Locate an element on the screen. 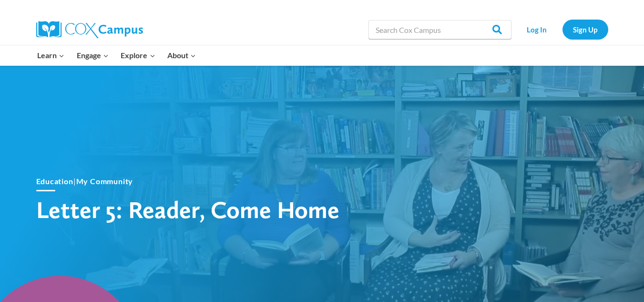  h1: Letter 5: Reader, Come Home is located at coordinates (203, 209).